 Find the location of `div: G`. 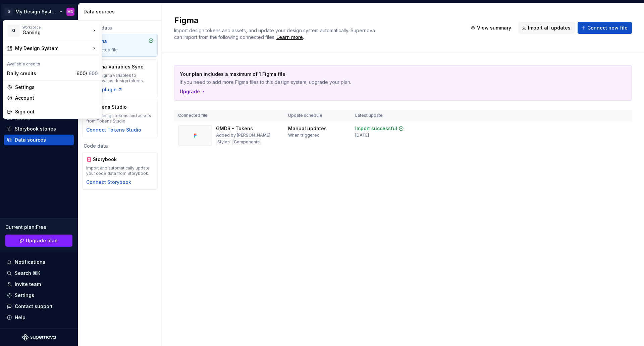

div: G is located at coordinates (13, 30).